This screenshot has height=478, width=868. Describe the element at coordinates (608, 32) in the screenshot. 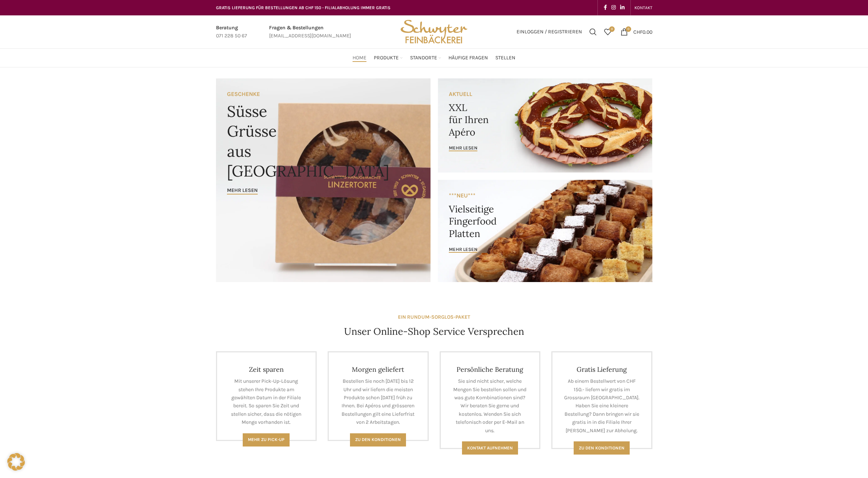

I see `a: 0` at that location.